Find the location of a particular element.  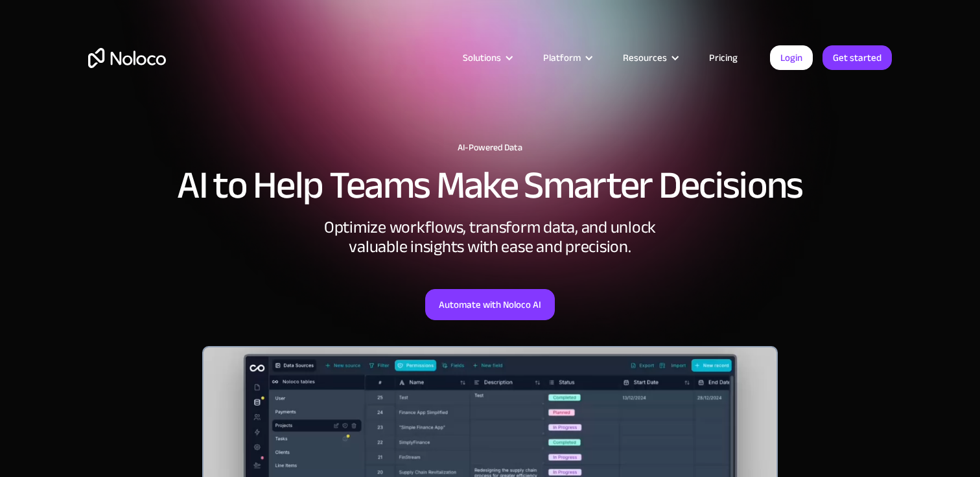

h1: AI-Powered Data is located at coordinates (490, 148).